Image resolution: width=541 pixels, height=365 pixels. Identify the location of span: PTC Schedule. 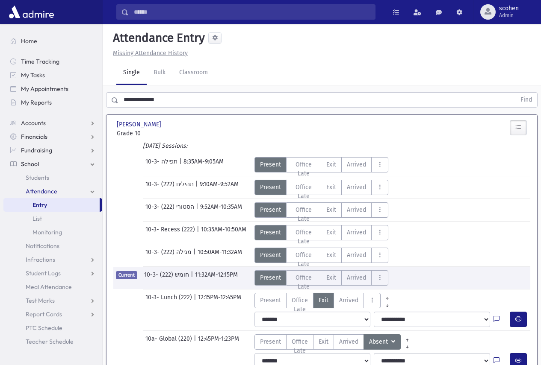
(44, 328).